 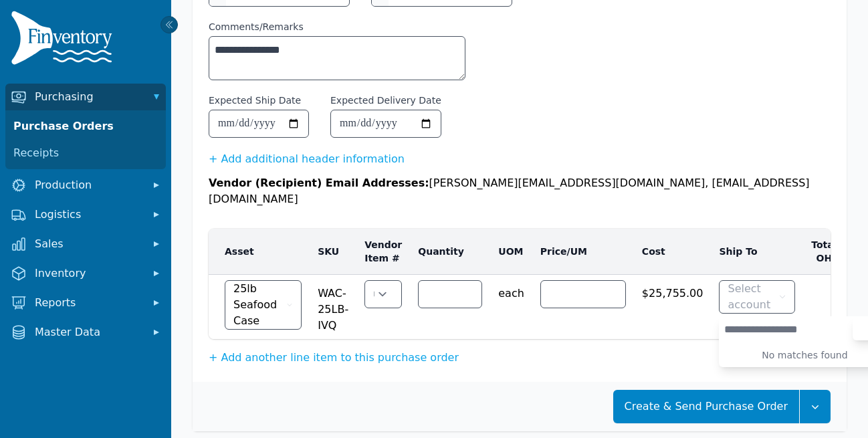 What do you see at coordinates (757, 297) in the screenshot?
I see `button: Select account` at bounding box center [757, 297].